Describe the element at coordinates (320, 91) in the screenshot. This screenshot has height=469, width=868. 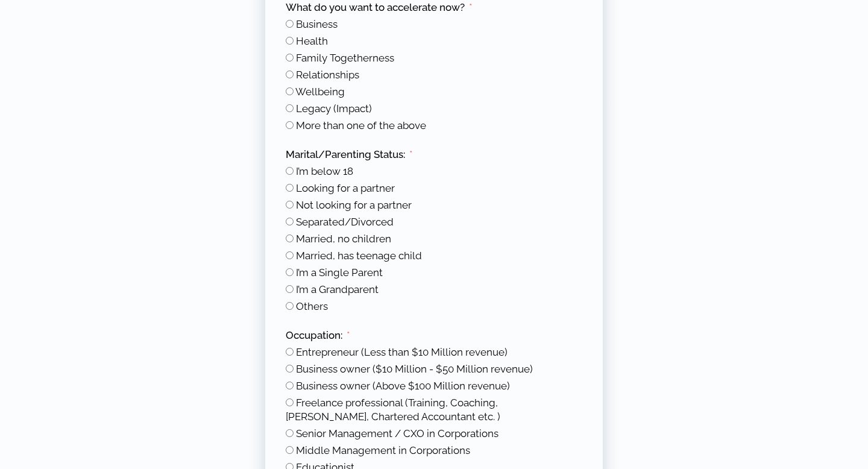
I see `span: Wellbeing` at that location.